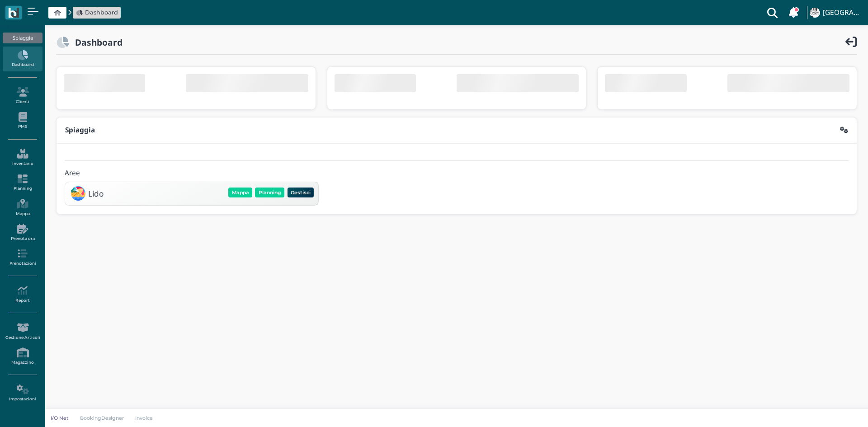  Describe the element at coordinates (96, 42) in the screenshot. I see `h2: Dashboard` at that location.